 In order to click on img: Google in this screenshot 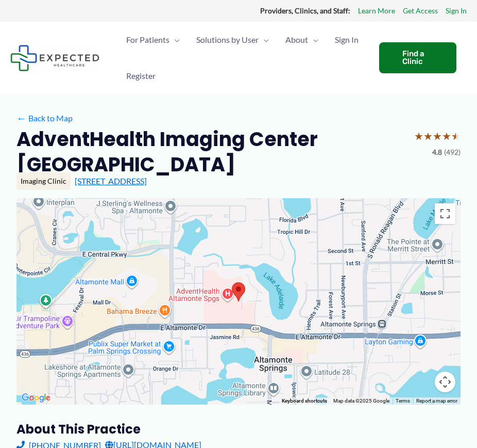, I will do `click(36, 398)`.